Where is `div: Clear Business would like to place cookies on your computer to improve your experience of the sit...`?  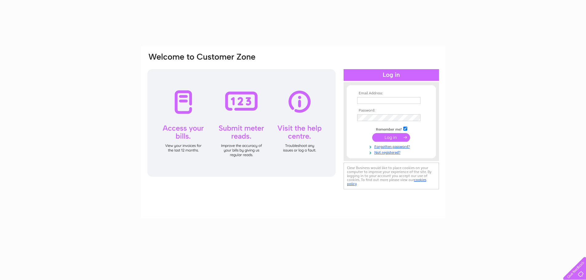
div: Clear Business would like to place cookies on your computer to improve your experience of the sit... is located at coordinates (391, 176).